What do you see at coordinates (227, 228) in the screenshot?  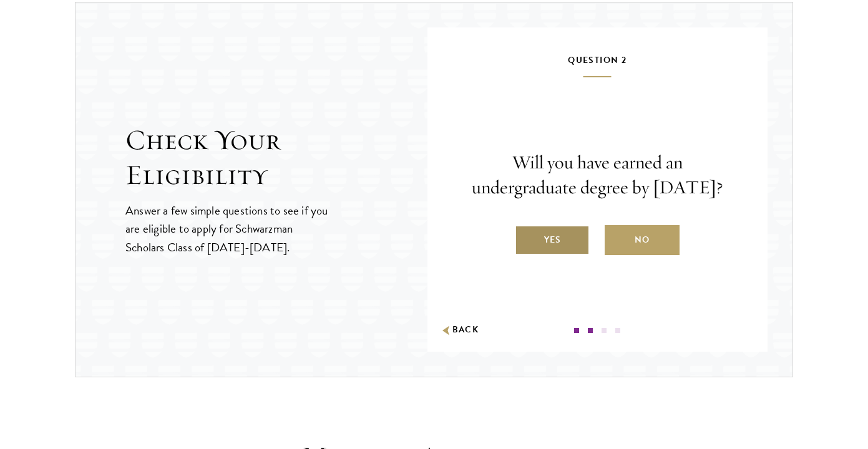 I see `p: Answer a few simple questions to see if you are eligible to apply for Schwarzman Scholars Class o...` at bounding box center [227, 228].